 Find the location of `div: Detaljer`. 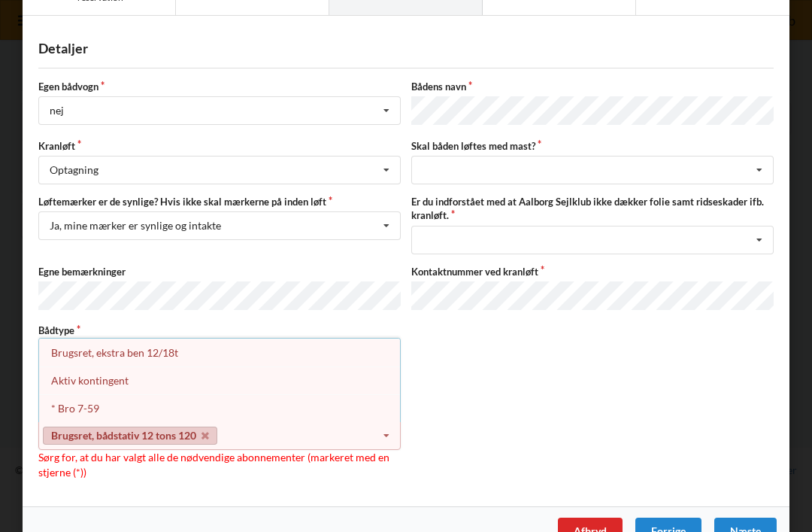

div: Detaljer is located at coordinates (406, 48).